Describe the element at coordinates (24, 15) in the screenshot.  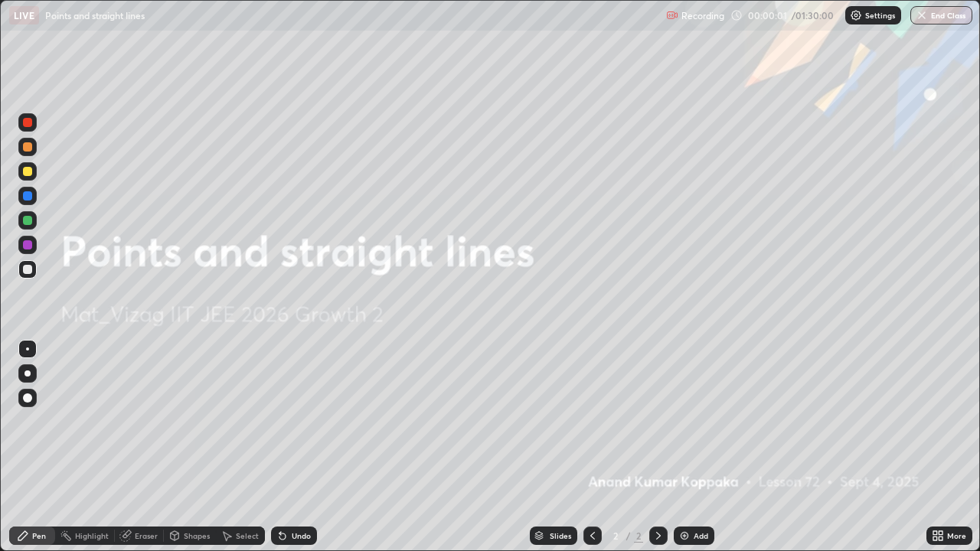
I see `p: LIVE` at that location.